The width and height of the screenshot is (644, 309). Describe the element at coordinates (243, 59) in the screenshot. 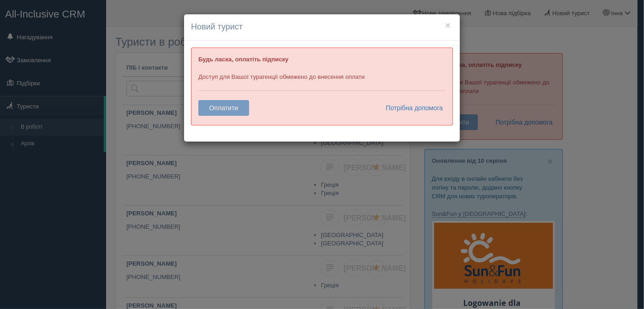

I see `b: Будь ласка, оплатіть підписку` at that location.